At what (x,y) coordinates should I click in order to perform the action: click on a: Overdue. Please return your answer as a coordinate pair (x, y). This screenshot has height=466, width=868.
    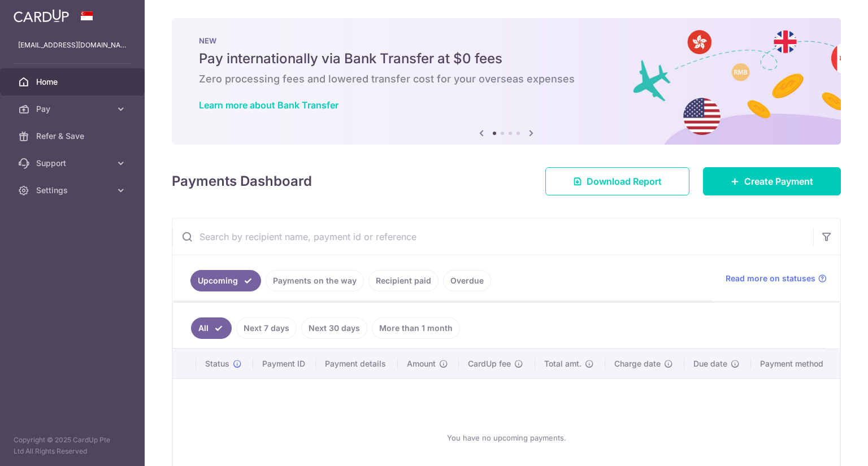
    Looking at the image, I should click on (467, 281).